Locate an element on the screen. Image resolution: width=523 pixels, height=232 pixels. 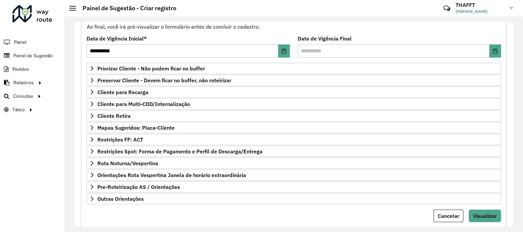
button: Cancelar is located at coordinates (448, 216).